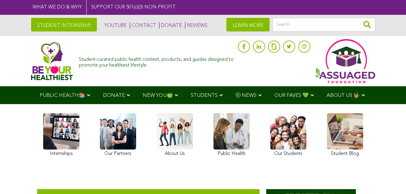 The width and height of the screenshot is (406, 194). What do you see at coordinates (274, 47) in the screenshot?
I see `img: glassdoor` at bounding box center [274, 47].